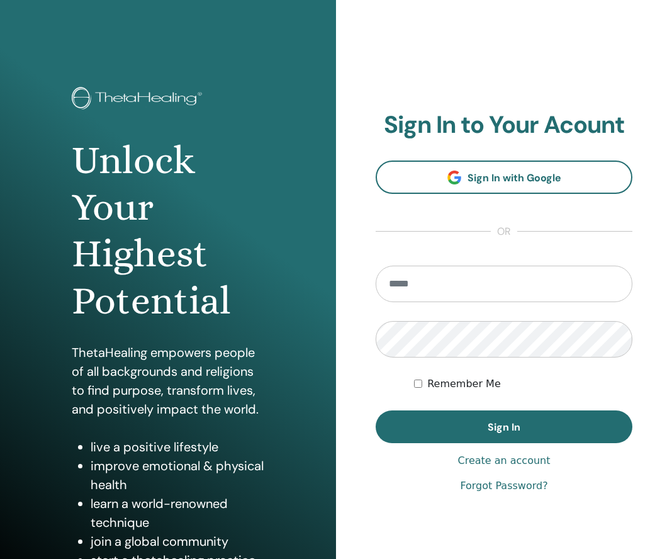 The height and width of the screenshot is (559, 672). Describe the element at coordinates (514, 177) in the screenshot. I see `span: Sign In with Google` at that location.